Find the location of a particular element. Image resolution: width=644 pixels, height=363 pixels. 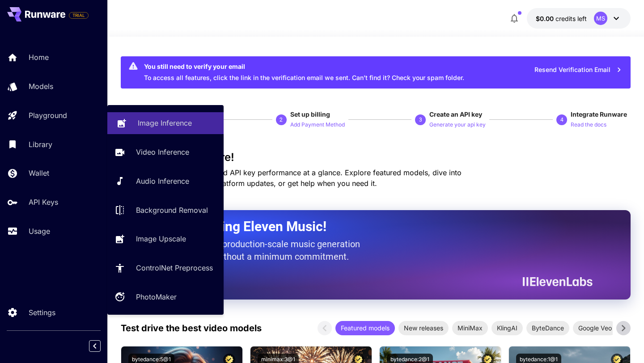

div: To access all features, click the link in the verification email we sent. Can’t find it? Check yo... is located at coordinates (304, 72).